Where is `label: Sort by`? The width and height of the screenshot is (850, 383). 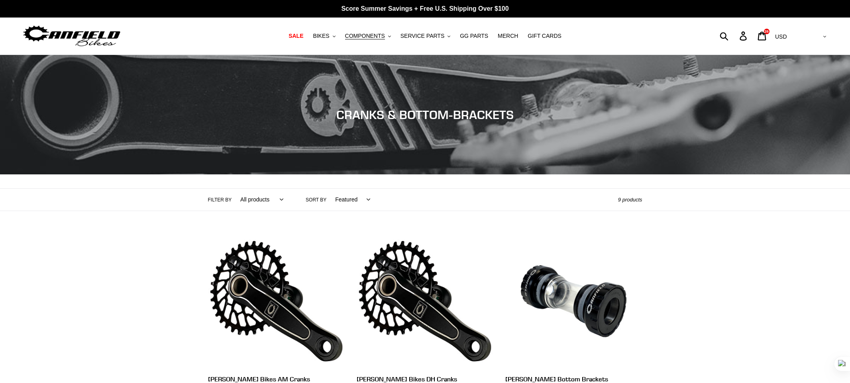 label: Sort by is located at coordinates (316, 200).